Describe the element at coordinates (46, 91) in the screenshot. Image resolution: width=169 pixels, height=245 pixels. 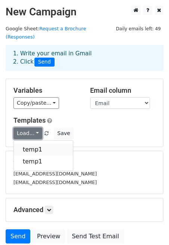
I see `h5: Variables` at that location.